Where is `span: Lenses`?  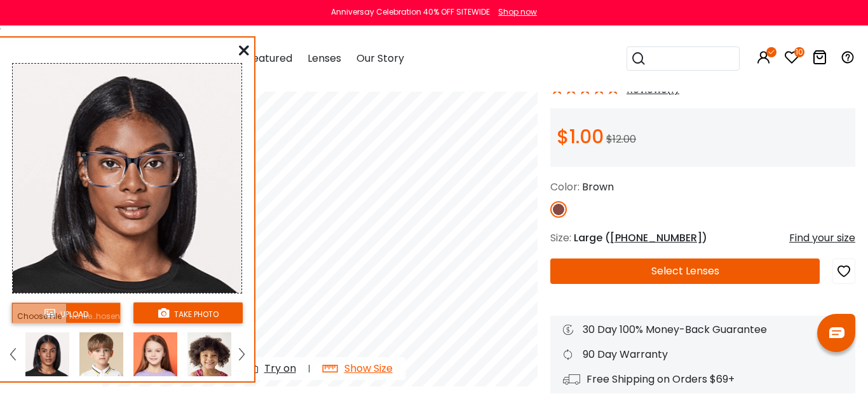
span: Lenses is located at coordinates (324, 58).